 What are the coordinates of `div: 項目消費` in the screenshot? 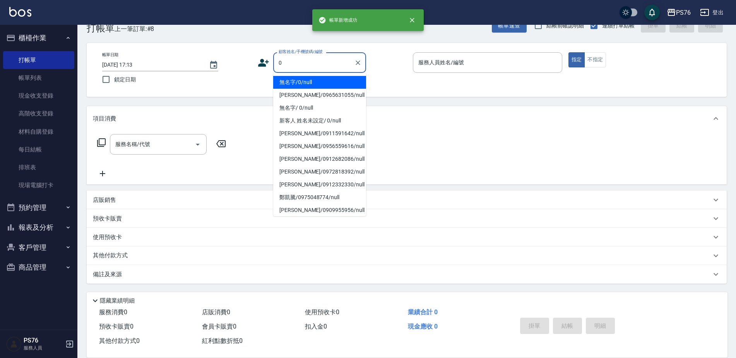 It's located at (407, 118).